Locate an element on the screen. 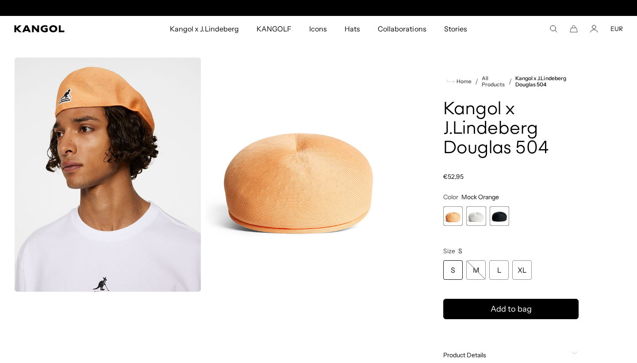  a: Collaborations is located at coordinates (401, 29).